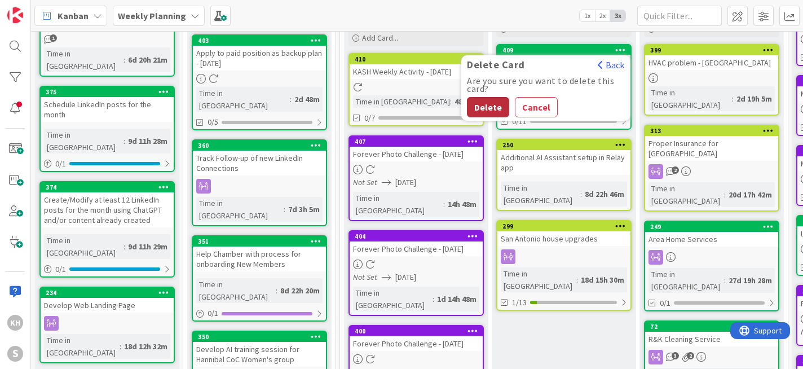 This screenshot has width=803, height=369. What do you see at coordinates (109, 293) in the screenshot?
I see `div: 234` at bounding box center [109, 293].